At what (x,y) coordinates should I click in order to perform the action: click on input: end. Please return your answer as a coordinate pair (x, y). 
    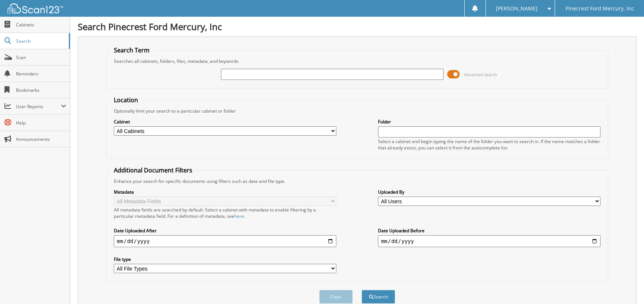
    Looking at the image, I should click on (489, 241).